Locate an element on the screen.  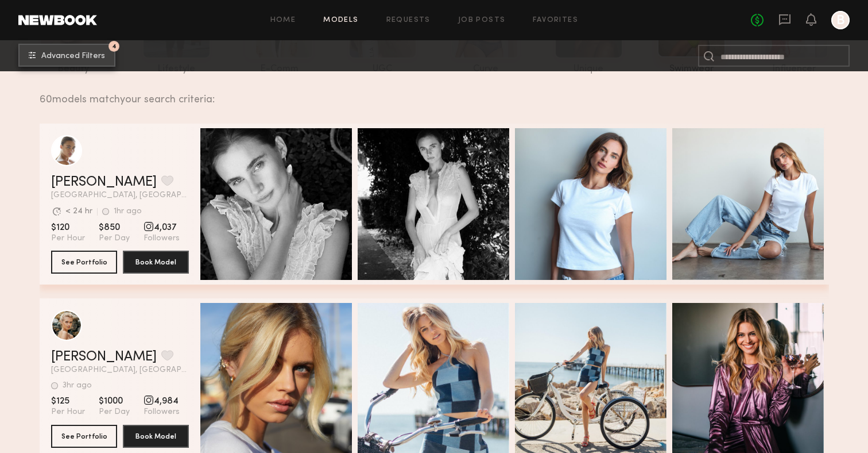
a: Job Posts is located at coordinates (482, 20).